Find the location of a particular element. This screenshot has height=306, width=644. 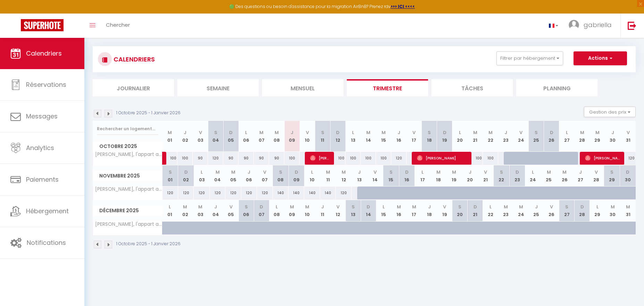

th: 24 is located at coordinates (521, 136).